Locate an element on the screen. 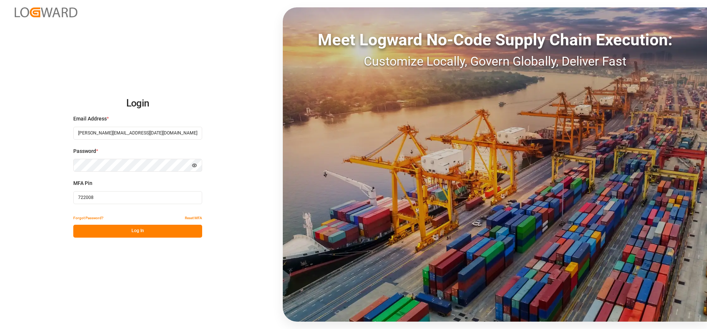 Image resolution: width=707 pixels, height=329 pixels. div: Customize Locally, Govern Globally, Deliver Fast is located at coordinates (495, 61).